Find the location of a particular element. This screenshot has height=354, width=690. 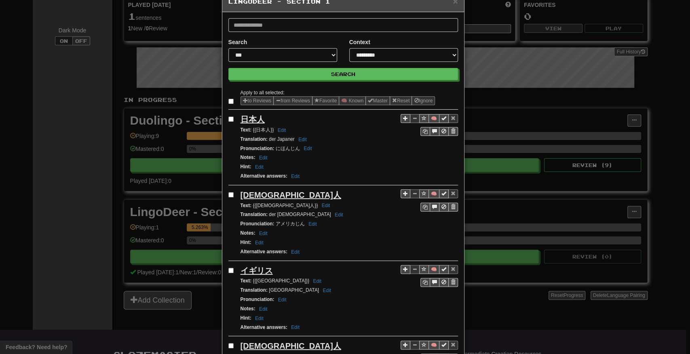

u: 日本人 is located at coordinates (253, 119).